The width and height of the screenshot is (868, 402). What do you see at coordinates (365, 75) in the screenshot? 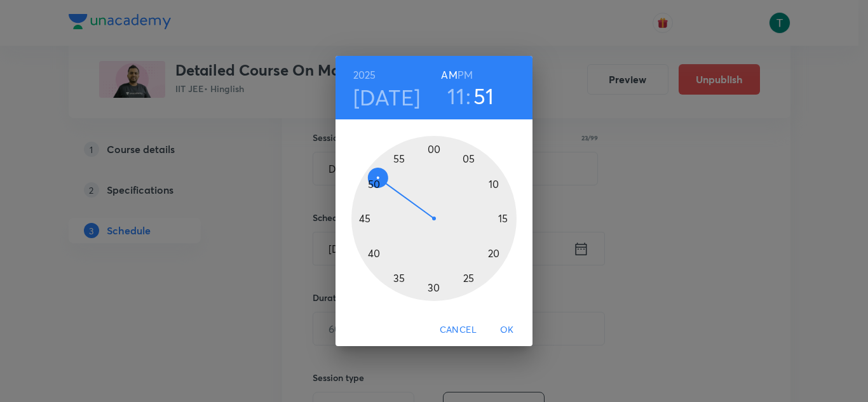
I see `button: 2025` at bounding box center [365, 75].